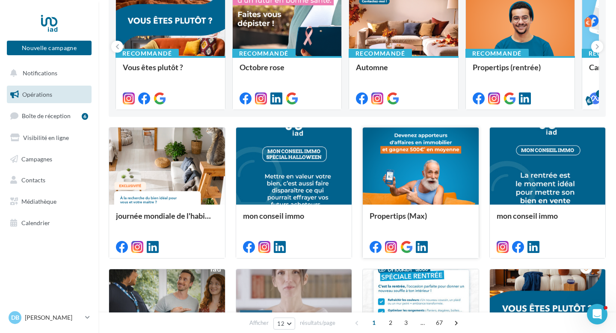 This screenshot has width=616, height=333. Describe the element at coordinates (49, 180) in the screenshot. I see `a: Contacts` at that location.